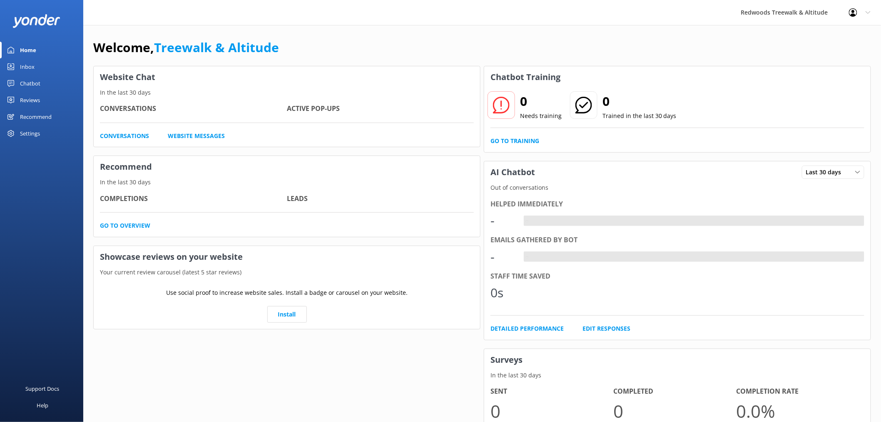  Describe the element at coordinates (287, 272) in the screenshot. I see `p: Your current review carousel (latest 5 star reviews)` at that location.